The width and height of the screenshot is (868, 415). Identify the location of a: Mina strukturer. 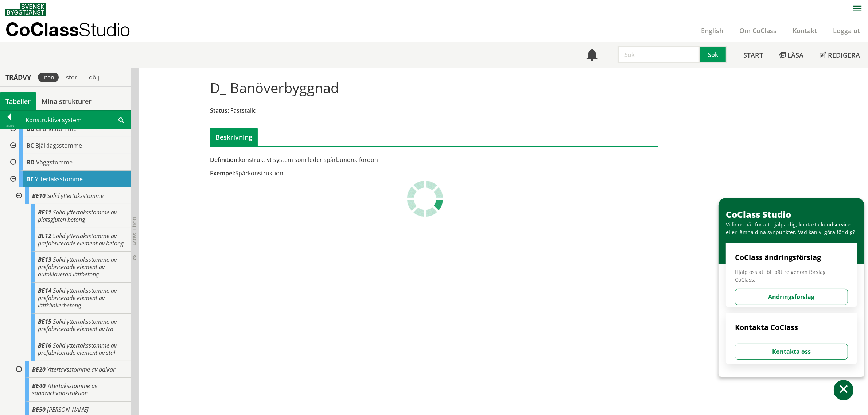
(67, 101).